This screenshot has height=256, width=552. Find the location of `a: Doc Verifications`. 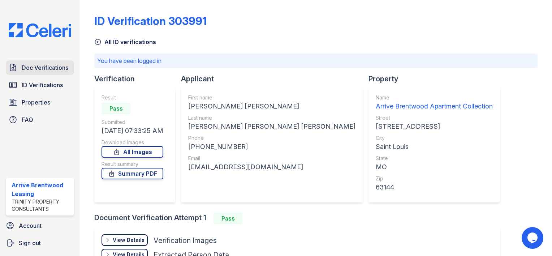

a: Doc Verifications is located at coordinates (40, 68).